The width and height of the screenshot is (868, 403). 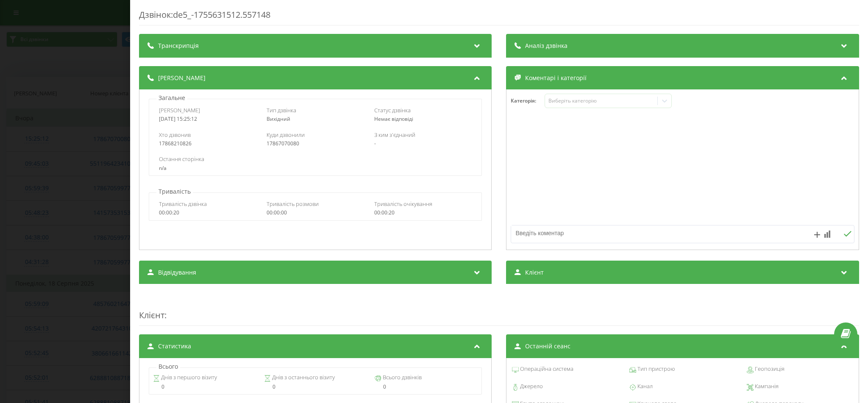 I want to click on span: Статус дзвінка, so click(x=393, y=110).